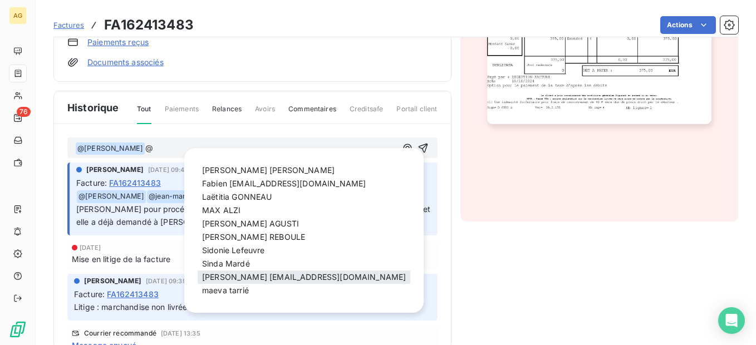 The height and width of the screenshot is (345, 756). I want to click on div: AG, so click(18, 16).